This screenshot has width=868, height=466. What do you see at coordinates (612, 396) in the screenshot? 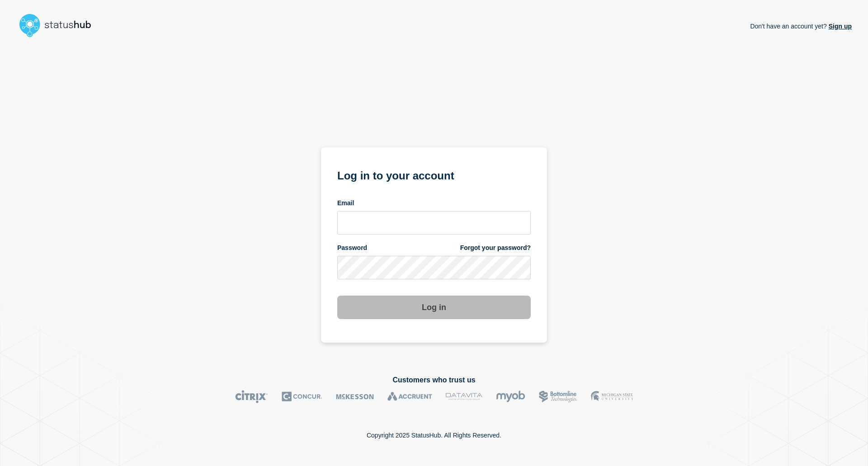
I see `img: MSU logo` at bounding box center [612, 396].